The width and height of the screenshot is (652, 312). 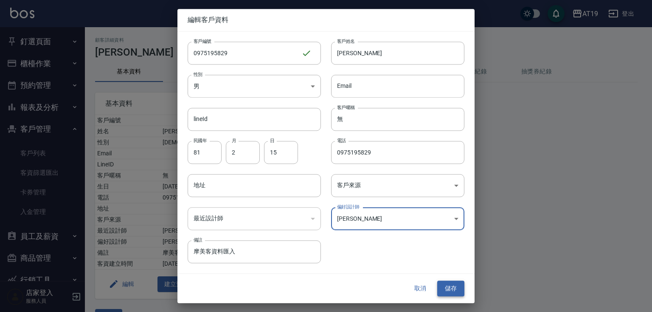 I want to click on label: 偏好設計師, so click(x=348, y=206).